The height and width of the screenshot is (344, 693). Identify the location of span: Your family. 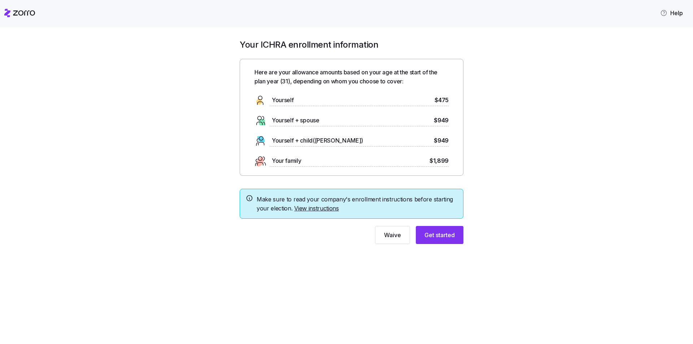
(286, 161).